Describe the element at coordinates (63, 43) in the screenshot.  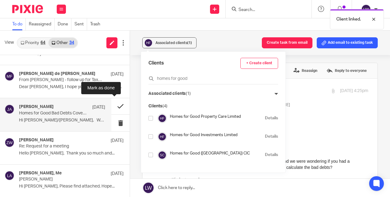
I see `a: Other34` at that location.